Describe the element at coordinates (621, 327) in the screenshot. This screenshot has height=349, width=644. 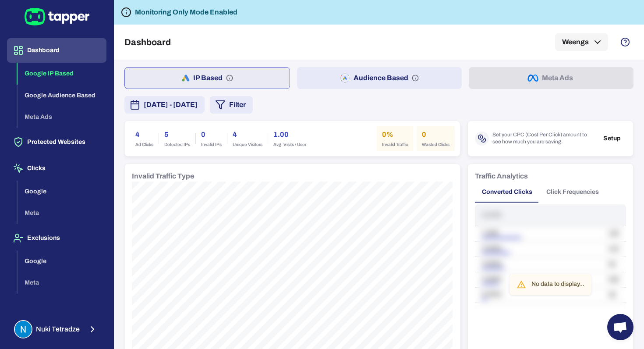
I see `div: Open chat` at that location.